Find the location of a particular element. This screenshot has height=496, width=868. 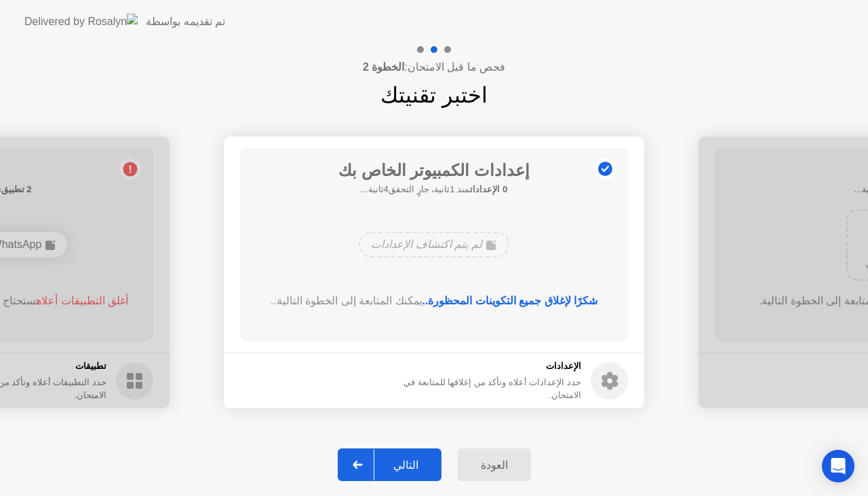

div: Open Intercom Messenger is located at coordinates (838, 465).